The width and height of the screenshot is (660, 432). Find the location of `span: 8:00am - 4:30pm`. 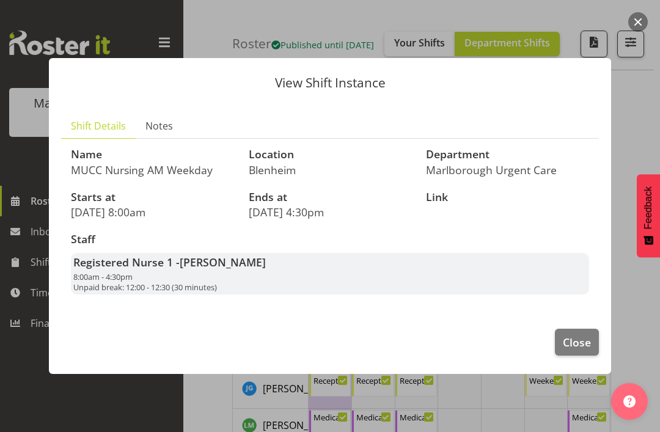

span: 8:00am - 4:30pm is located at coordinates (103, 277).